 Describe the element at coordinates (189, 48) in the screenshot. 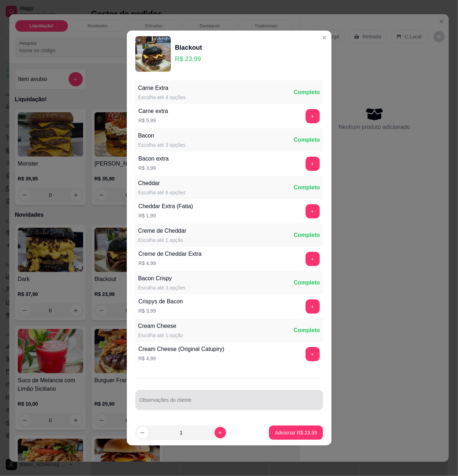

I see `div: Blackout` at that location.